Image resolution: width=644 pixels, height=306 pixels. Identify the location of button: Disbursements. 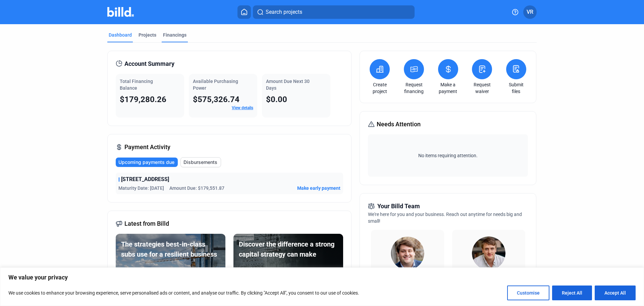
(201, 162).